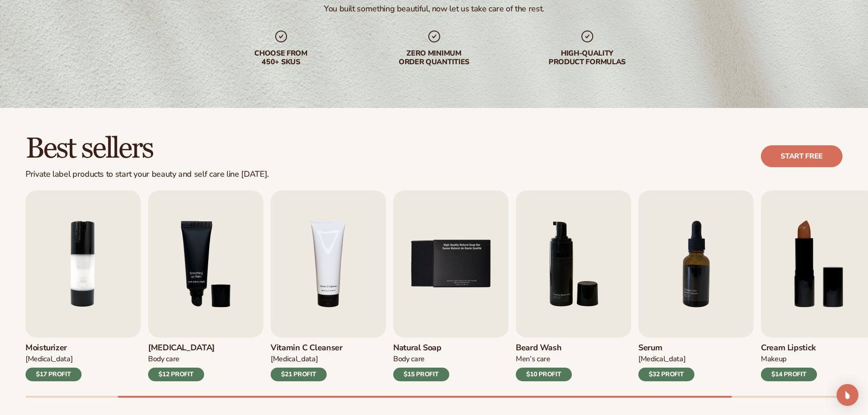  I want to click on div: $32 PROFIT, so click(665, 375).